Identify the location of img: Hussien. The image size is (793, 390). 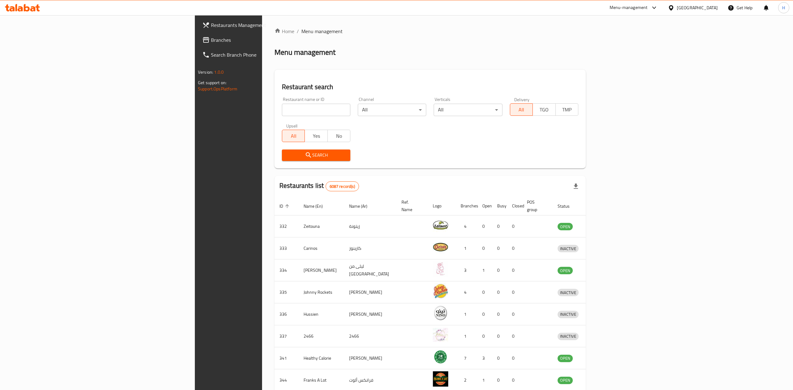
(440, 313).